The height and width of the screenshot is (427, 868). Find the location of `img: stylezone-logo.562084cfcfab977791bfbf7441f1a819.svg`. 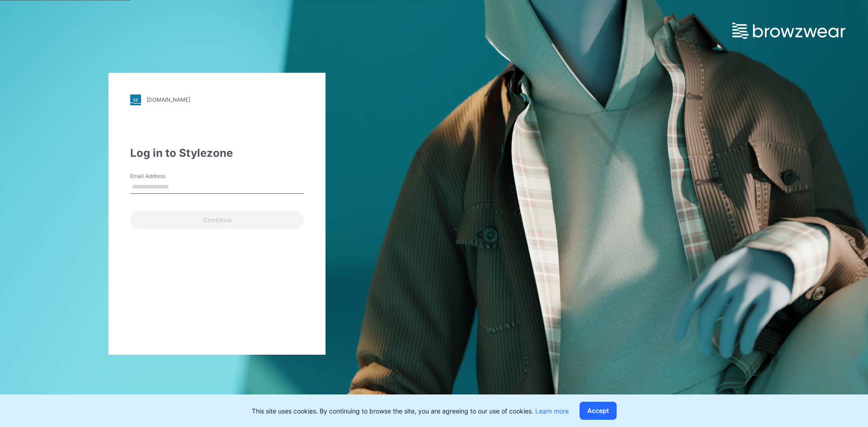

img: stylezone-logo.562084cfcfab977791bfbf7441f1a819.svg is located at coordinates (136, 100).